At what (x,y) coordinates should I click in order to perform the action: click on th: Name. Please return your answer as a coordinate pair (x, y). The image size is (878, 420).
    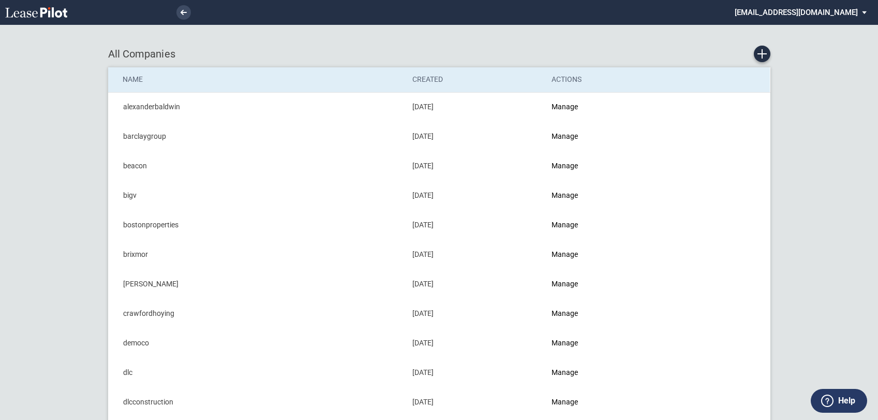
    Looking at the image, I should click on (257, 80).